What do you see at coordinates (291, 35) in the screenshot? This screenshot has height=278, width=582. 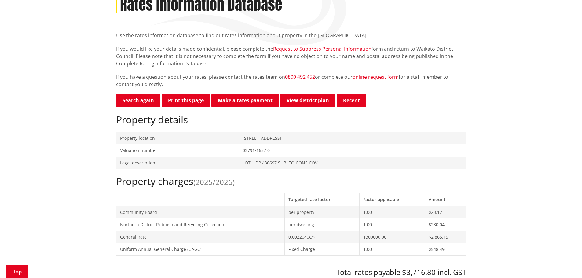 I see `p: Use the rates information database to find out rates information about property in the [GEOGRAPHI...` at bounding box center [291, 35].